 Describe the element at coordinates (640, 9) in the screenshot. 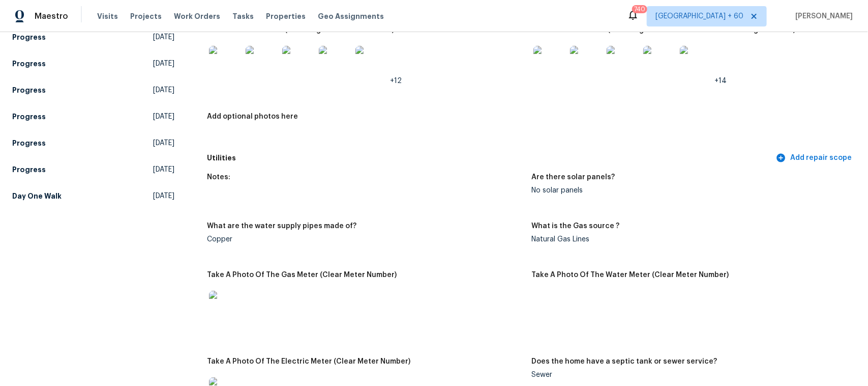

I see `div: 740` at that location.